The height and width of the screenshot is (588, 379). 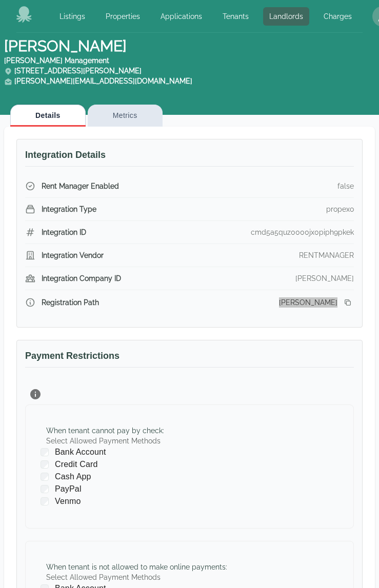 I want to click on input: Cash App, so click(x=45, y=477).